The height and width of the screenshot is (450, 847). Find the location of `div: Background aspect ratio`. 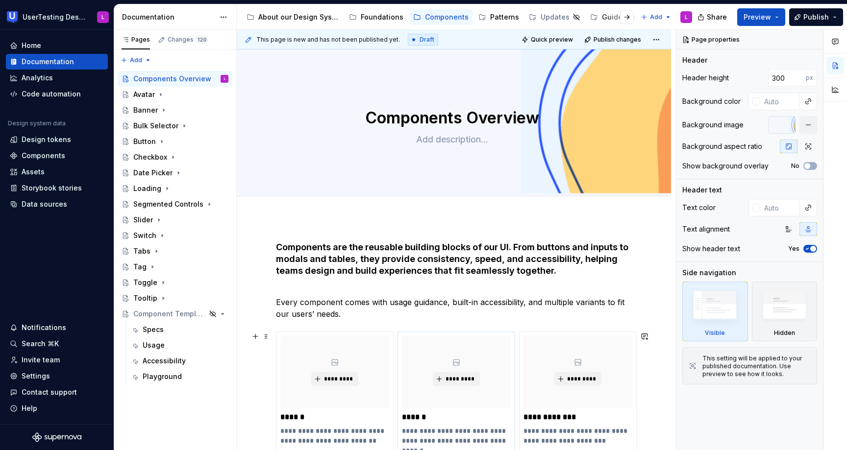

div: Background aspect ratio is located at coordinates (722, 147).